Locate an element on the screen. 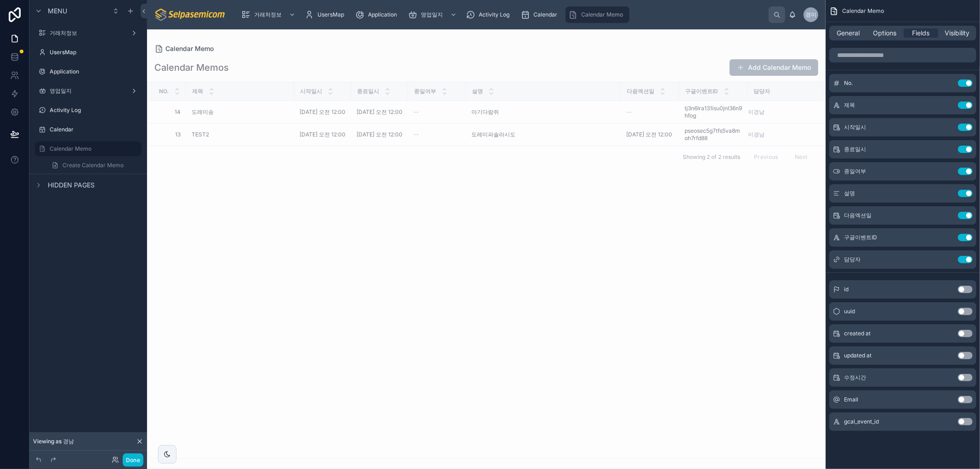 The height and width of the screenshot is (469, 980). span: 담당자 is located at coordinates (852, 260).